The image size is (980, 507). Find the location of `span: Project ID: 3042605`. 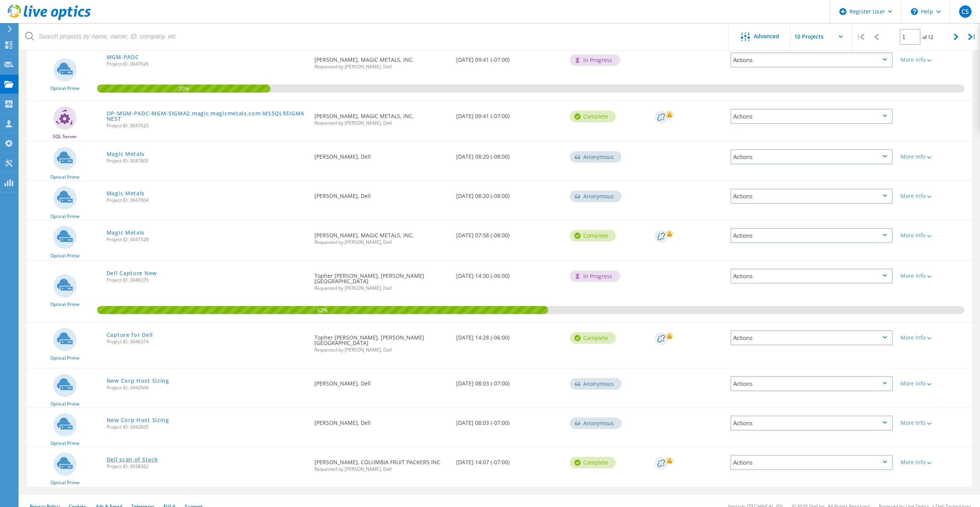

span: Project ID: 3042605 is located at coordinates (206, 427).